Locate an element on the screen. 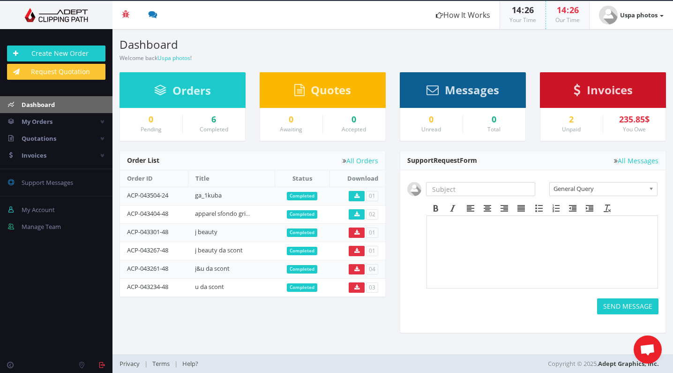 This screenshot has height=373, width=673. a: Terms is located at coordinates (161, 363).